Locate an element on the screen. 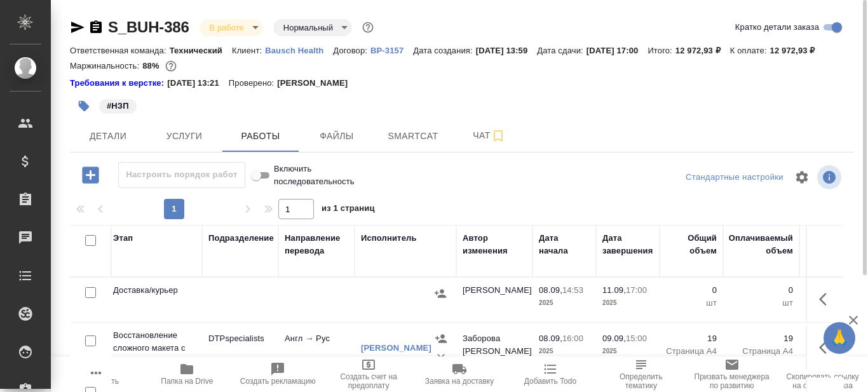  button: Добавить тэг is located at coordinates (84, 106).